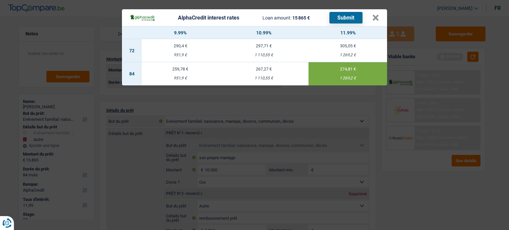  Describe the element at coordinates (180, 69) in the screenshot. I see `div: 259,78 €` at that location.